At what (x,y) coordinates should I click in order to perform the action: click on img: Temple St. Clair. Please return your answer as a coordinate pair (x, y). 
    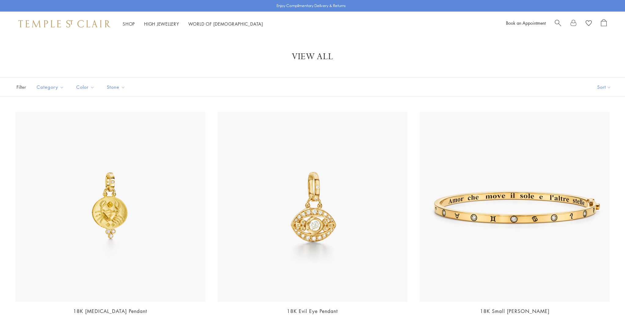
    Looking at the image, I should click on (64, 24).